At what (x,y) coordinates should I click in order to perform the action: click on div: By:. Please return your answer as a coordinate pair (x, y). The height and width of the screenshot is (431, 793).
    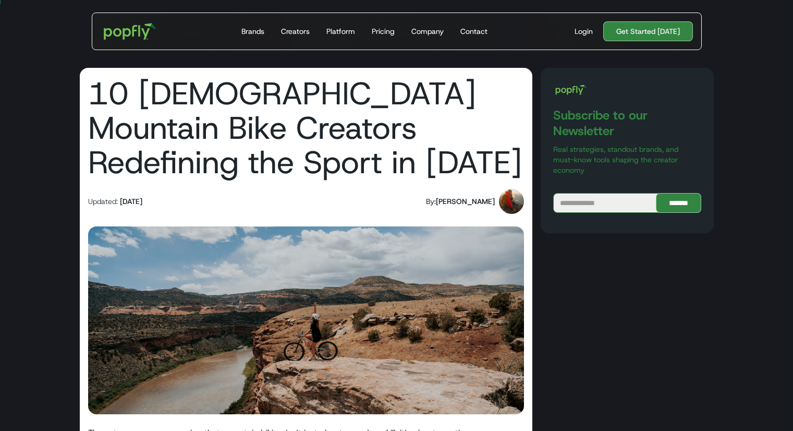
    Looking at the image, I should click on (431, 201).